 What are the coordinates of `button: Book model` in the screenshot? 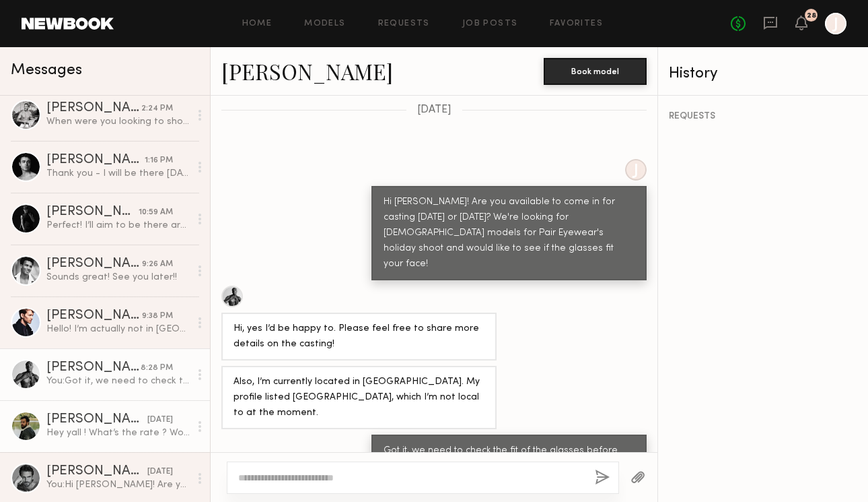 It's located at (595, 71).